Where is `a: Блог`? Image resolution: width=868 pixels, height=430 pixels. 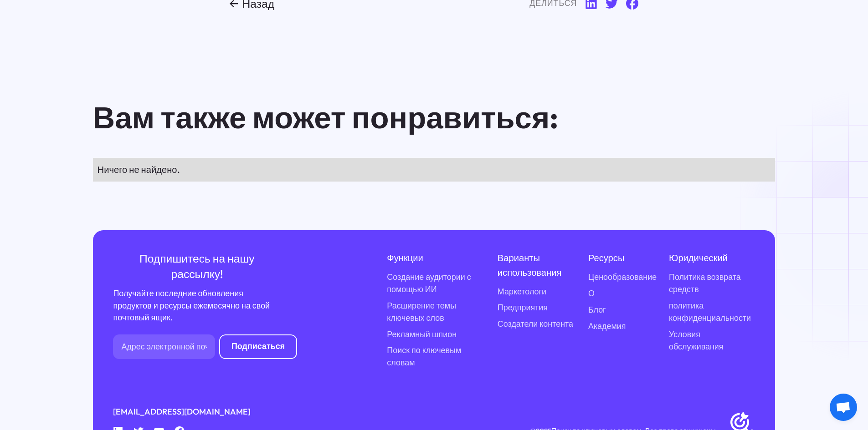 a: Блог is located at coordinates (597, 310).